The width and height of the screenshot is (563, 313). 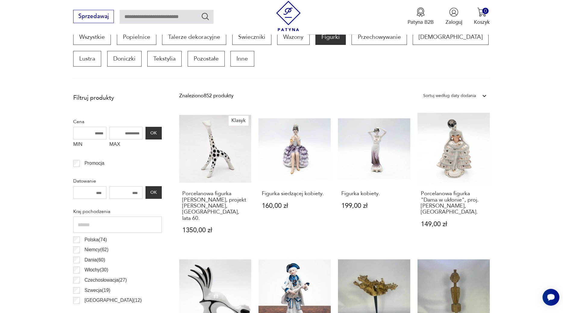 I want to click on p: Doniczki, so click(x=124, y=59).